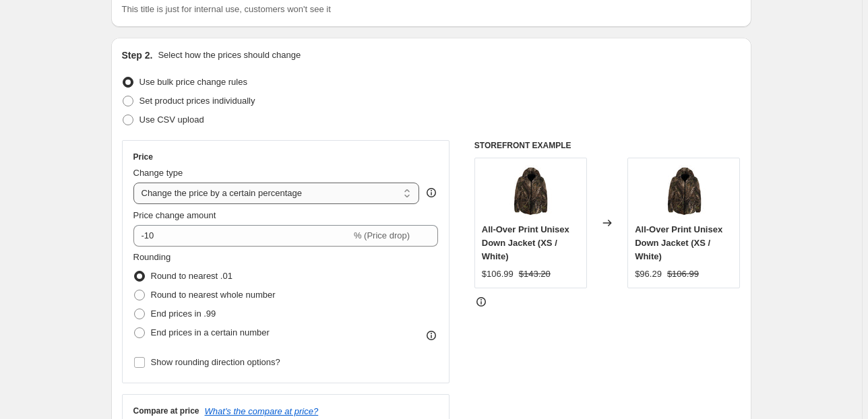 The image size is (868, 419). Describe the element at coordinates (138, 55) in the screenshot. I see `h2: Step 2.` at that location.